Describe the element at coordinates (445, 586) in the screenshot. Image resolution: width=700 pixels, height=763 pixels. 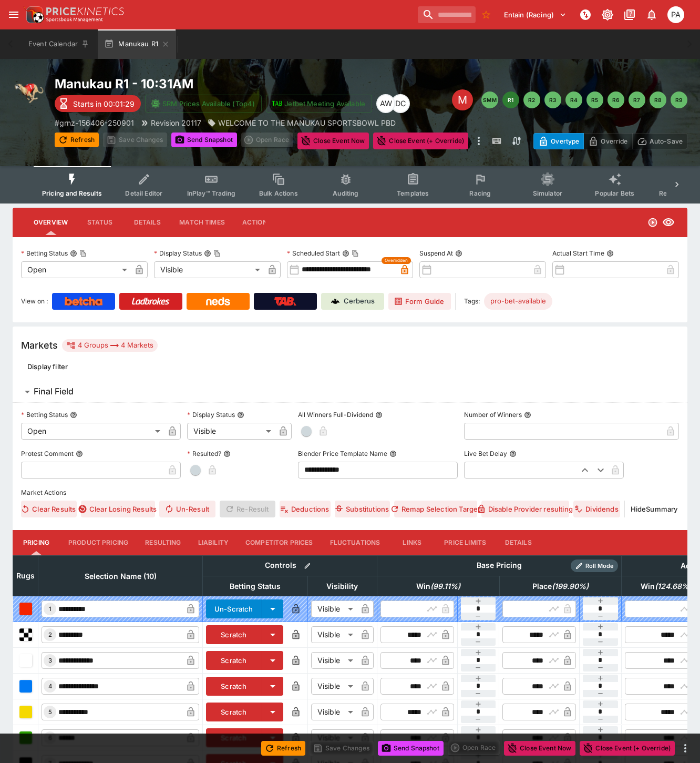
I see `em: ( 99.11 %)` at that location.